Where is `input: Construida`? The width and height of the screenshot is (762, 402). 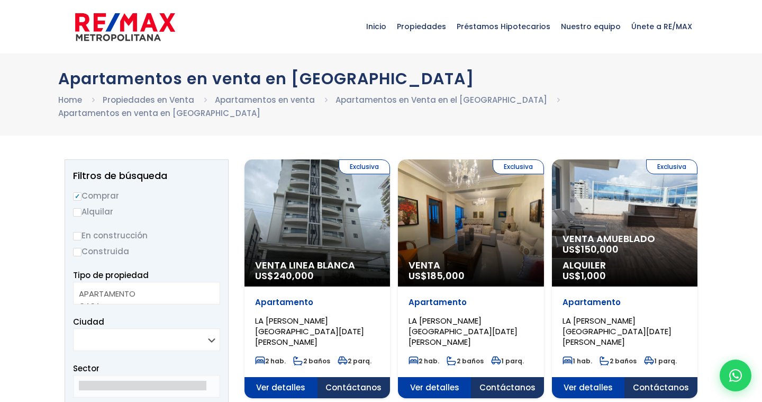 input: Construida is located at coordinates (77, 252).